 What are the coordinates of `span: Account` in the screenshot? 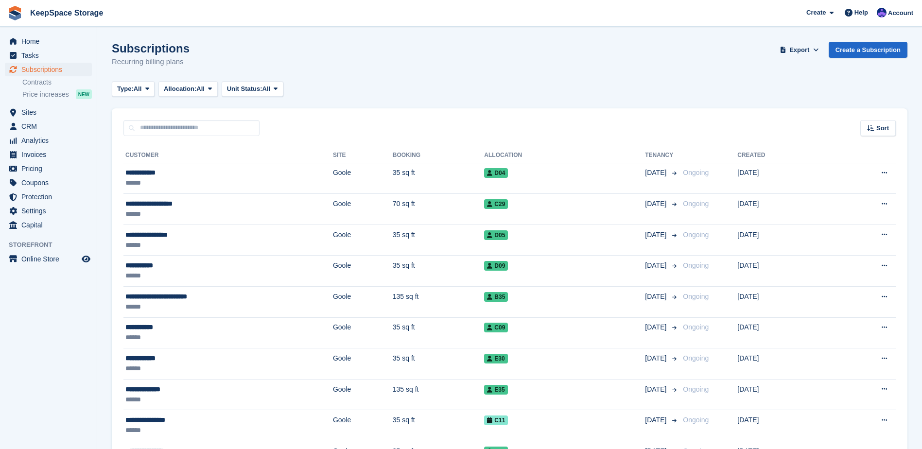 It's located at (901, 13).